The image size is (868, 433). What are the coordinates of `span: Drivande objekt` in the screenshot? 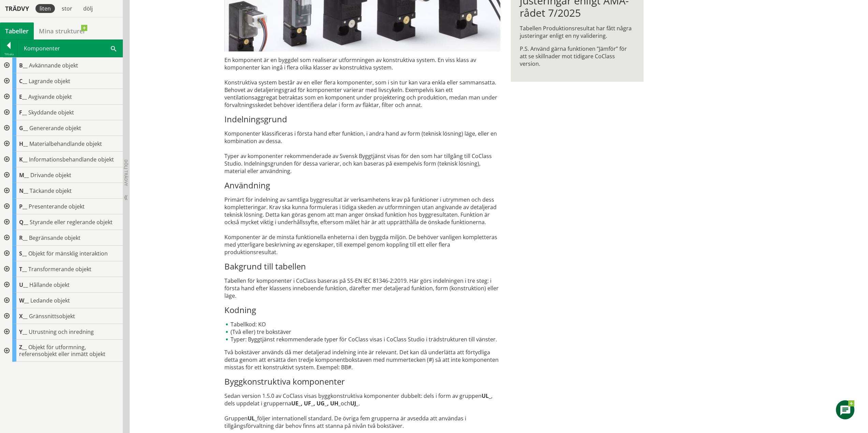 It's located at (51, 175).